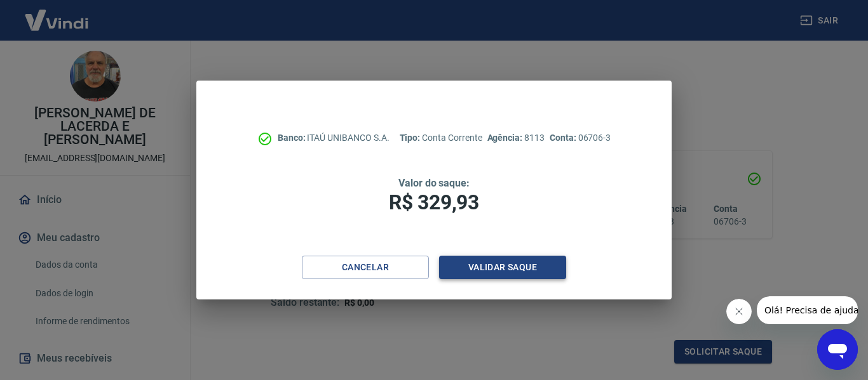 This screenshot has width=868, height=380. Describe the element at coordinates (563, 138) in the screenshot. I see `span: Conta:` at that location.